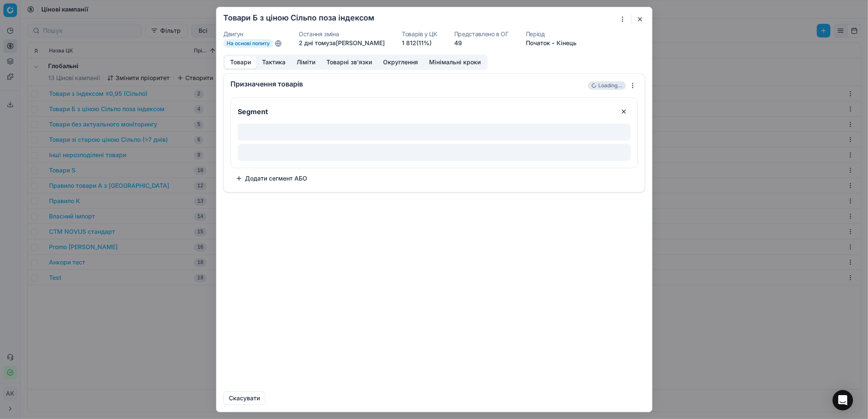  What do you see at coordinates (481, 34) in the screenshot?
I see `dt: Представлено в ОГ` at bounding box center [481, 34].